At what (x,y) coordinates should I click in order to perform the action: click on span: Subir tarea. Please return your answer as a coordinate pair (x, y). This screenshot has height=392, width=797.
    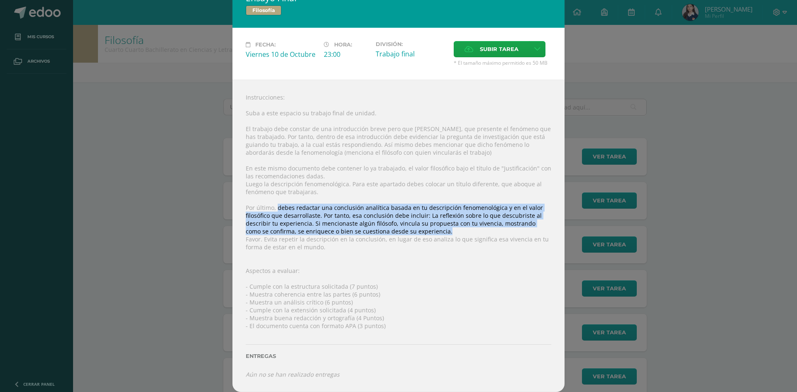
    Looking at the image, I should click on (499, 49).